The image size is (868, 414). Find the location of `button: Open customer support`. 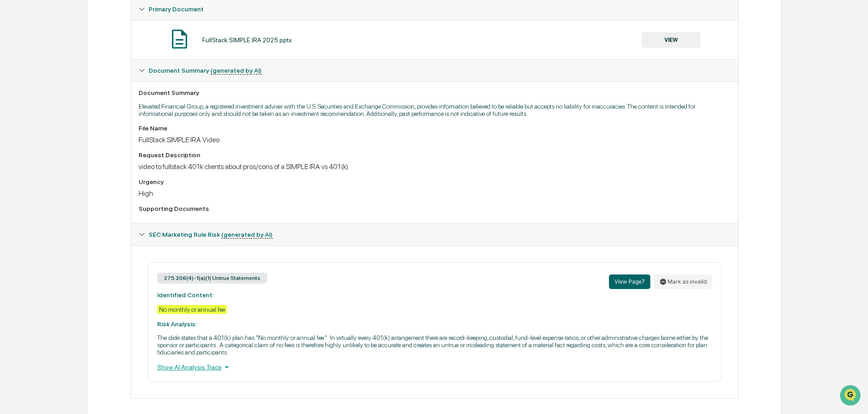

button: Open customer support is located at coordinates (11, 11).